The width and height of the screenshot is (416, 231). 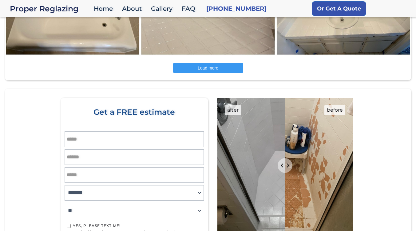 I want to click on a: FAQ, so click(x=190, y=9).